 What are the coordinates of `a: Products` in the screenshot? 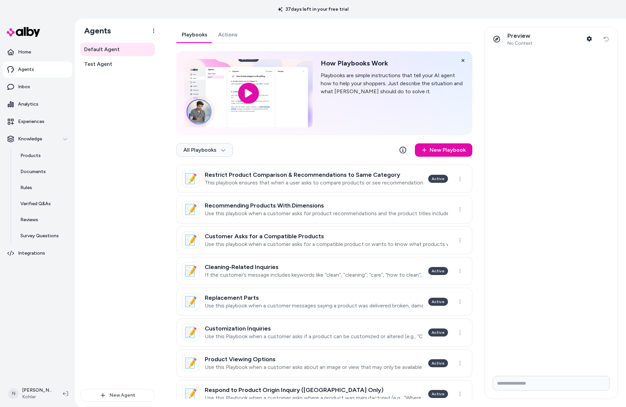 It's located at (43, 156).